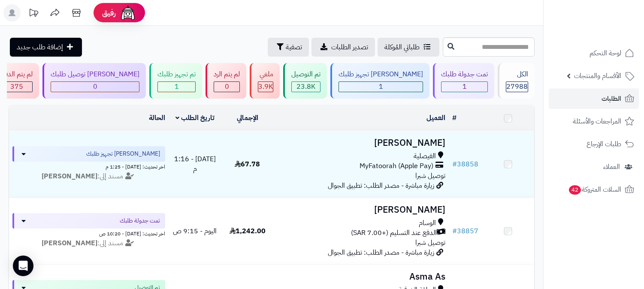 The height and width of the screenshot is (289, 644). I want to click on span: 67.78, so click(247, 164).